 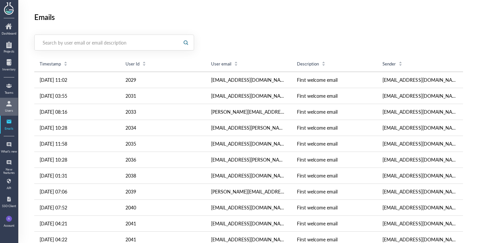 I want to click on a: Projects, so click(x=9, y=48).